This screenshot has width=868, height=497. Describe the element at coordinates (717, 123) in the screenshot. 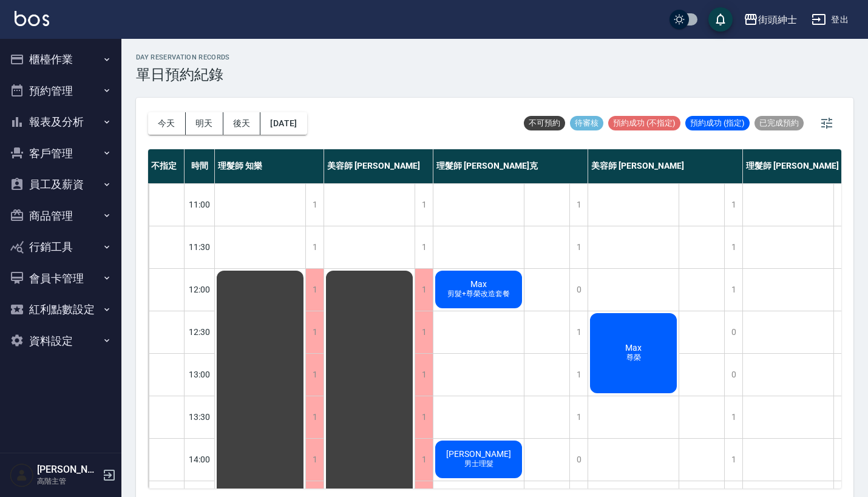

I see `span: 預約成功 (指定)` at that location.